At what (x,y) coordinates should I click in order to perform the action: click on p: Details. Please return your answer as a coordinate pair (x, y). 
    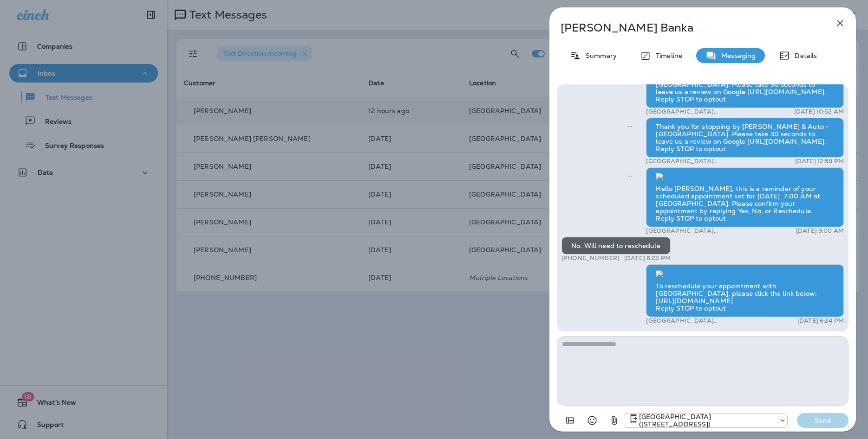
    Looking at the image, I should click on (803, 55).